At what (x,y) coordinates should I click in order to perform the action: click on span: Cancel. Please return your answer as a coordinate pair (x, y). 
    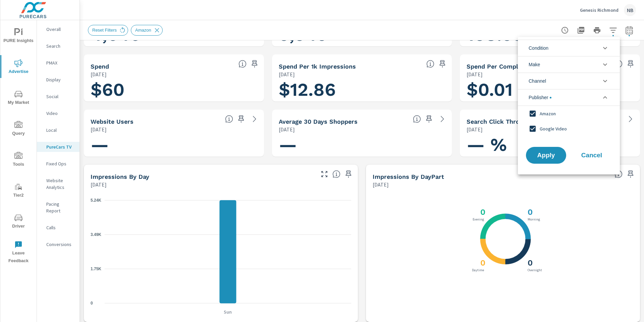
    Looking at the image, I should click on (592, 155).